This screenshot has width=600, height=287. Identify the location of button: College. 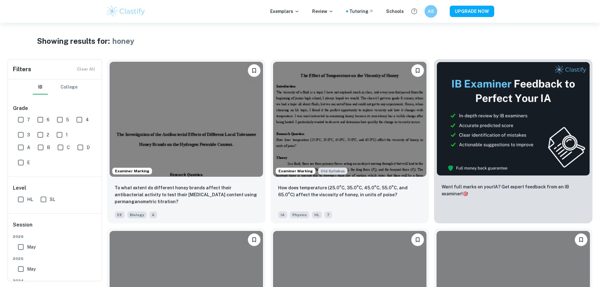
(69, 87).